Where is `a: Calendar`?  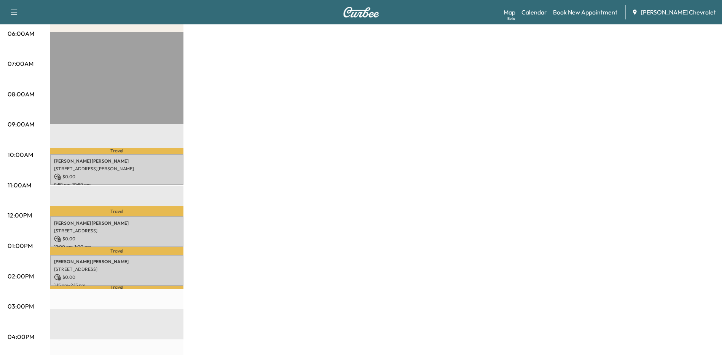 a: Calendar is located at coordinates (534, 12).